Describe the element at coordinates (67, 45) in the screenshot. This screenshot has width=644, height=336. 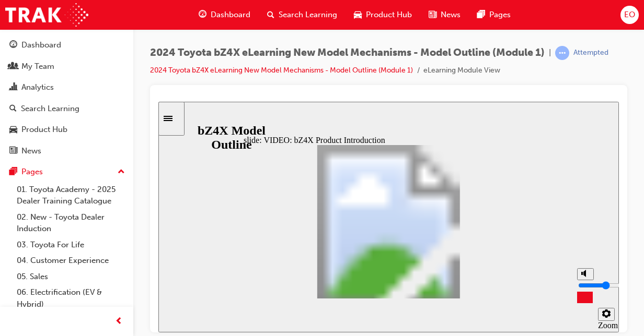
I see `a: Dashboard` at that location.